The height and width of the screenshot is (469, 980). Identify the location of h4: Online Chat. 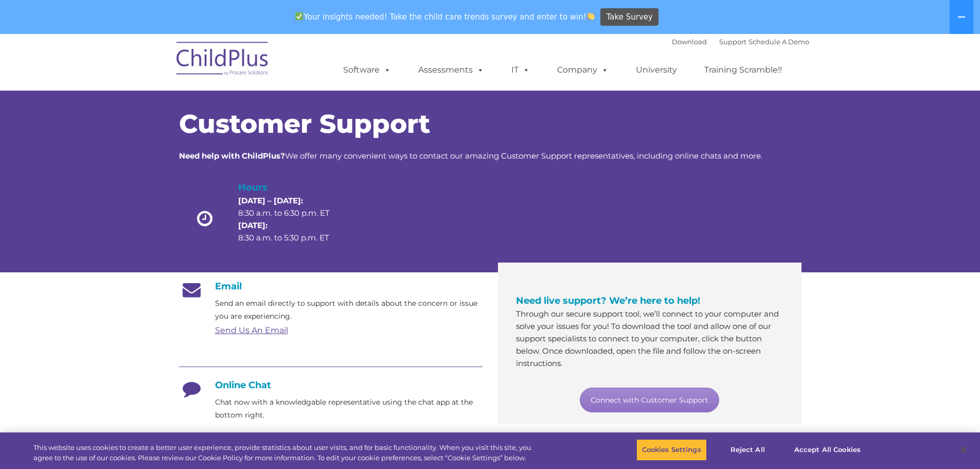
(331, 385).